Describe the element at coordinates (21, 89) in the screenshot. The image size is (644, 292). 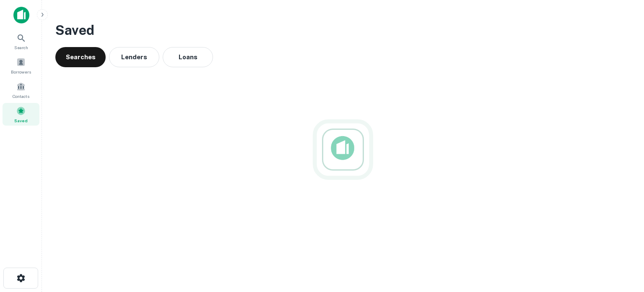
I see `div: Contacts` at that location.